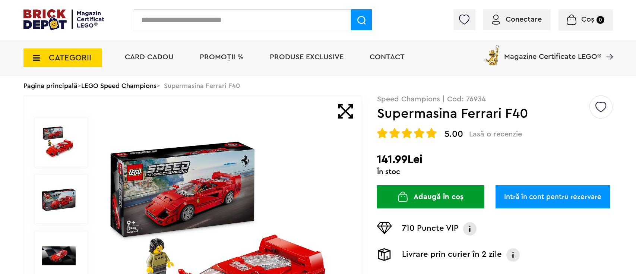  What do you see at coordinates (517, 19) in the screenshot?
I see `a: Conectare` at bounding box center [517, 19].